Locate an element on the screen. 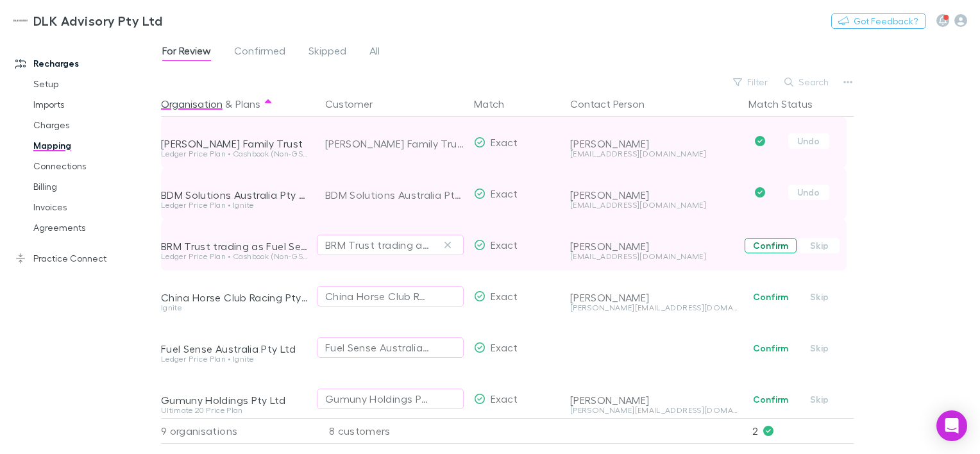 This screenshot has width=980, height=454. div: Match is located at coordinates (496, 104).